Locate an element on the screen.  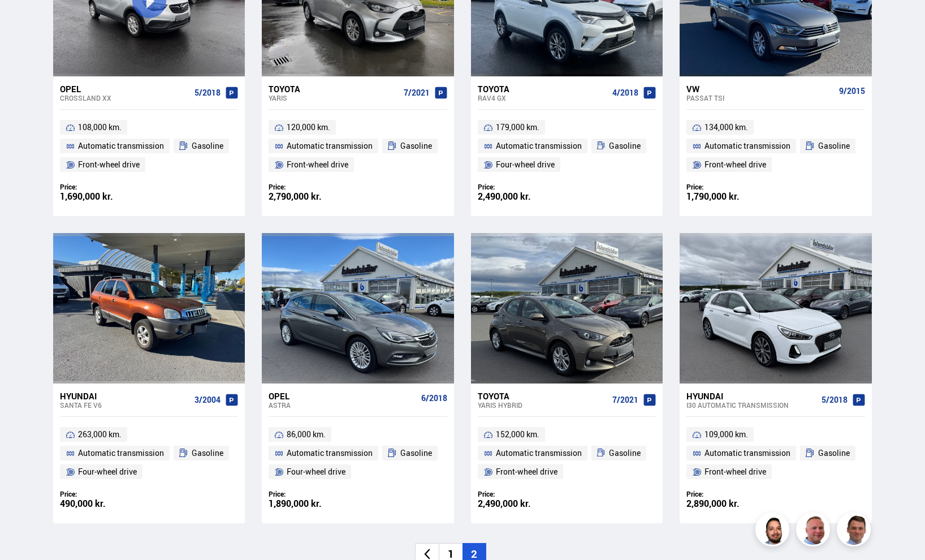
a: Opel ASTRA 6/2018 86,000 km. Automatic transmission Gasoline Four-wheel drive Price: 1,890,000 kr. is located at coordinates (357, 453).